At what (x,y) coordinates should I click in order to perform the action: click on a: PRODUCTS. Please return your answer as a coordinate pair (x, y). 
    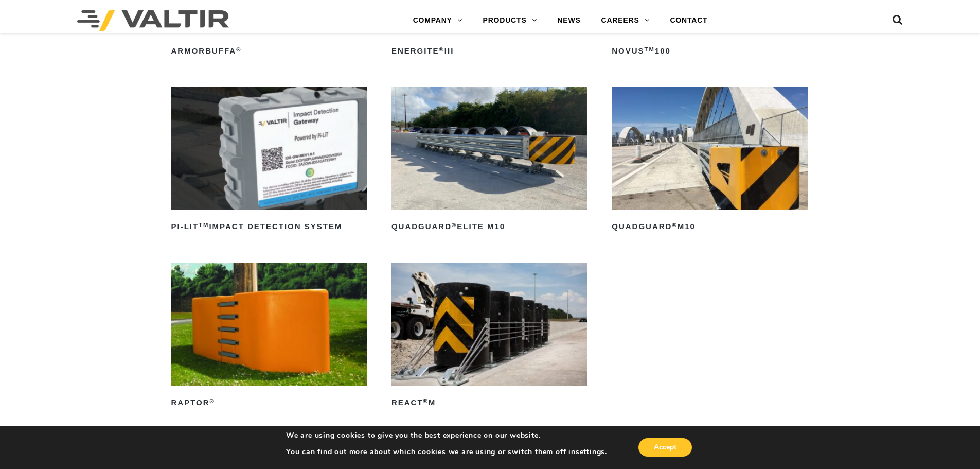
    Looking at the image, I should click on (509, 20).